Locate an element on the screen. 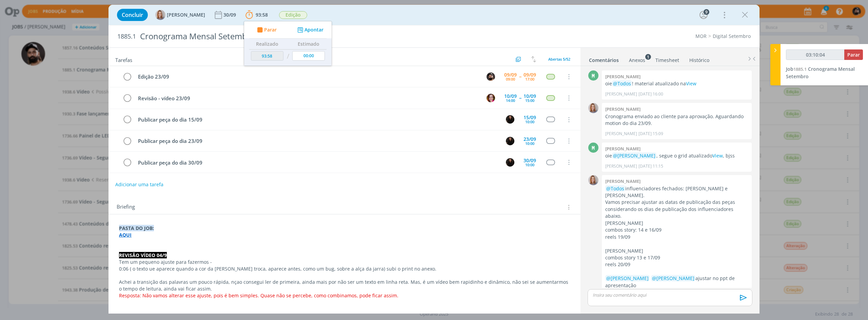 The height and width of the screenshot is (320, 868). div: 14:00 is located at coordinates (510, 100).